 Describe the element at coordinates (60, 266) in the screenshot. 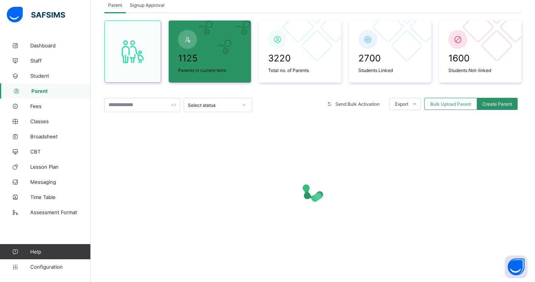

I see `span: Configuration` at that location.